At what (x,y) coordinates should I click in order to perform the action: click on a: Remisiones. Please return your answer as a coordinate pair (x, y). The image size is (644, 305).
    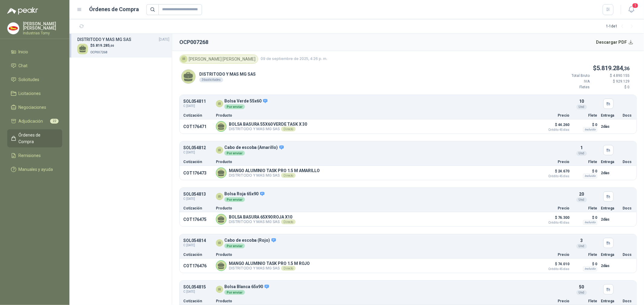
    Looking at the image, I should click on (35, 156).